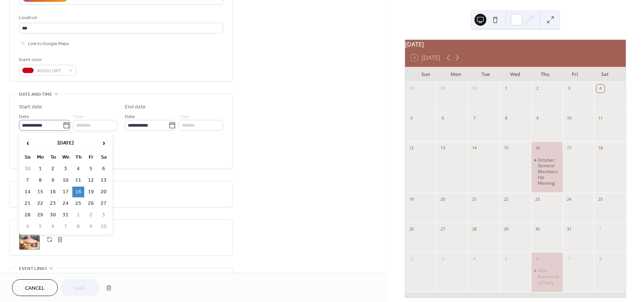 This screenshot has height=302, width=644. I want to click on td: 27, so click(104, 204).